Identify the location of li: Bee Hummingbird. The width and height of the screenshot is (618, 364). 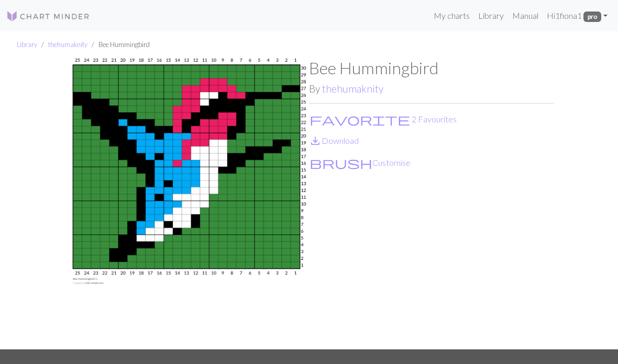
(118, 44).